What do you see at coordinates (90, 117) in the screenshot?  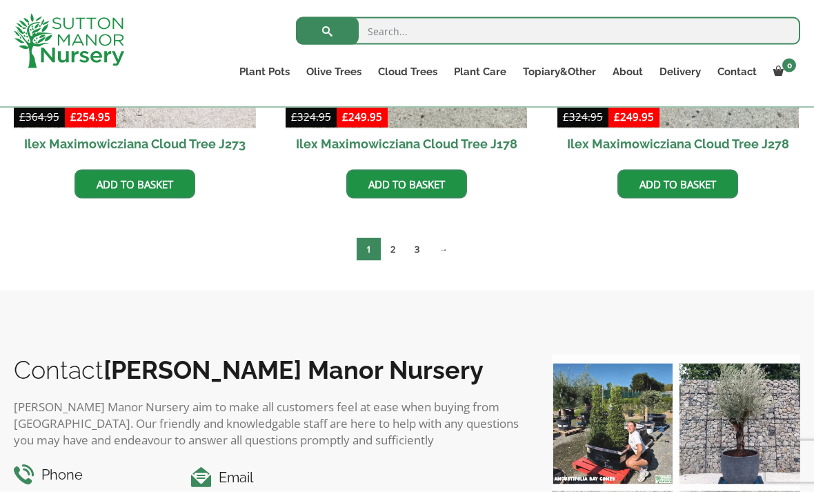 I see `bdi: 254.95` at bounding box center [90, 117].